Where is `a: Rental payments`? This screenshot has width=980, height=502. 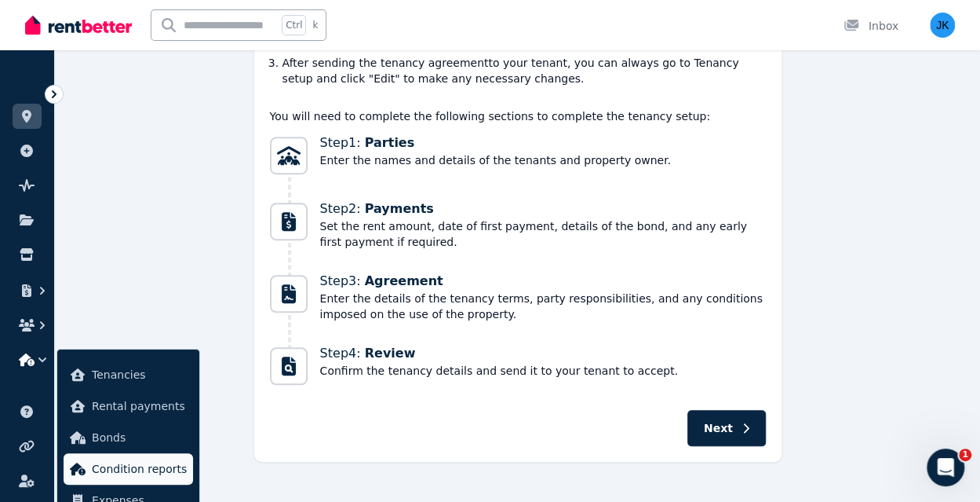 a: Rental payments is located at coordinates (128, 406).